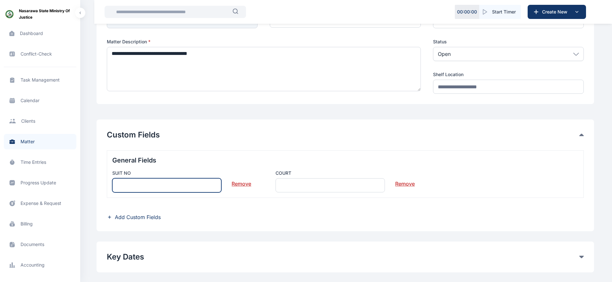  Describe the element at coordinates (40, 183) in the screenshot. I see `span: progress update` at that location.